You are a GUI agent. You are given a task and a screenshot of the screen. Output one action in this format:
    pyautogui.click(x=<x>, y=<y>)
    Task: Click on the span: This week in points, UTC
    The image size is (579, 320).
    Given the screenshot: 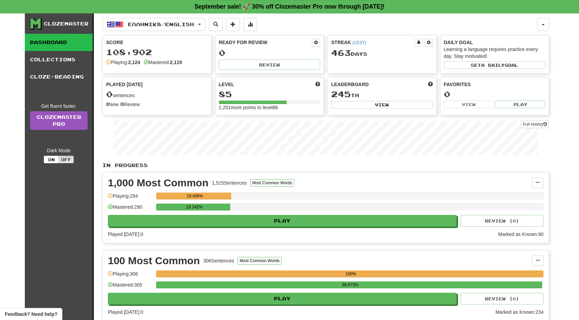 What is the action you would take?
    pyautogui.click(x=430, y=84)
    